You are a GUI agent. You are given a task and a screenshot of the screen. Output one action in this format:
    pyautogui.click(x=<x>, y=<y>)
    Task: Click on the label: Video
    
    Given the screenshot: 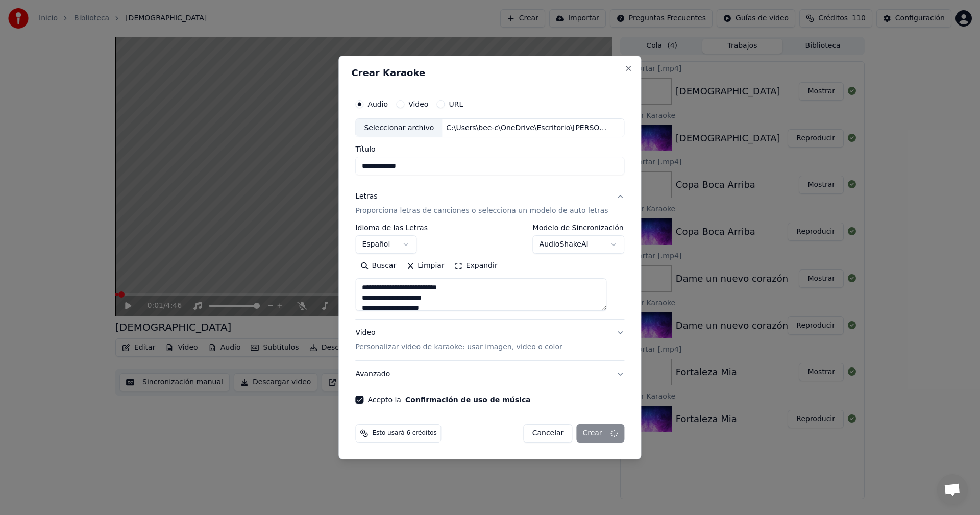 What is the action you would take?
    pyautogui.click(x=418, y=104)
    